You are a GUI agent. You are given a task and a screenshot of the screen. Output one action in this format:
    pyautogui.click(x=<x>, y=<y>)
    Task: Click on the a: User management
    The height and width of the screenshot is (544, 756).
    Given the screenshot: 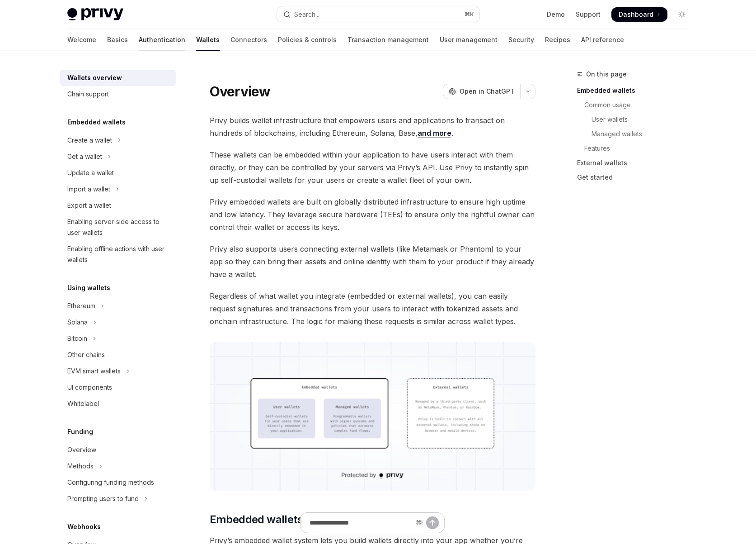 What is the action you would take?
    pyautogui.click(x=469, y=40)
    